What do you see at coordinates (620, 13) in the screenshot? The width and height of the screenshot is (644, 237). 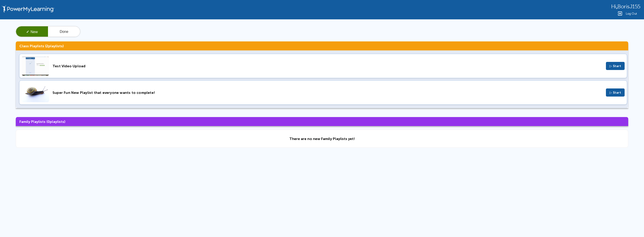 I see `img: Logout Icon` at bounding box center [620, 13].